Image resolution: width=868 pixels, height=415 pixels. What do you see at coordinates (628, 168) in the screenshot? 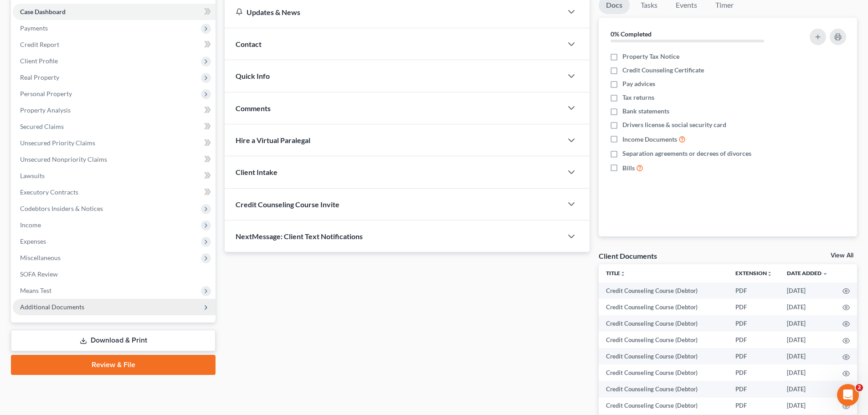
I see `span: Bills` at bounding box center [628, 168].